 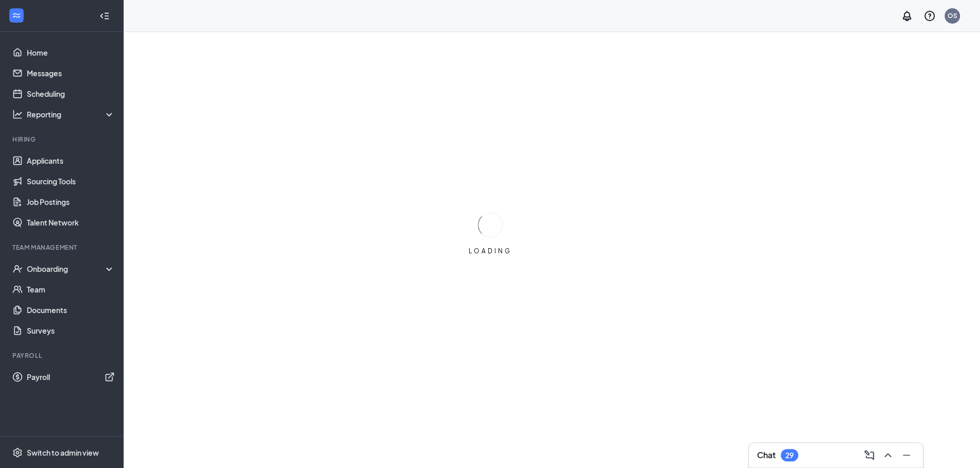 I want to click on div: Switch to admin view, so click(x=62, y=453).